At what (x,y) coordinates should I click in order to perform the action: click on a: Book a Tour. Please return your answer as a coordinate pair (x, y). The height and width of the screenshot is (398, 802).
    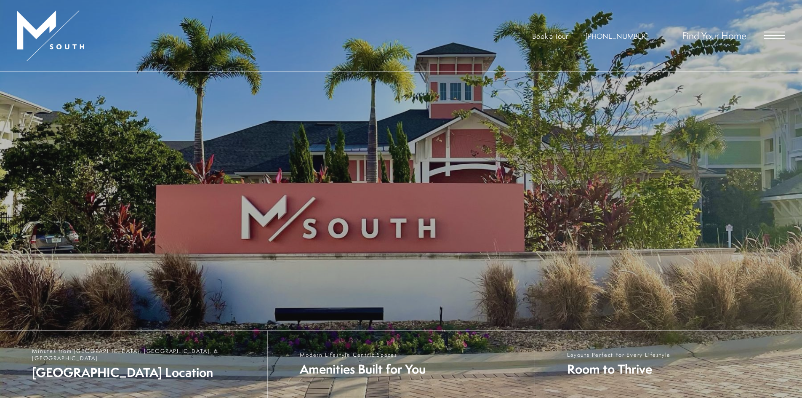
    Looking at the image, I should click on (550, 36).